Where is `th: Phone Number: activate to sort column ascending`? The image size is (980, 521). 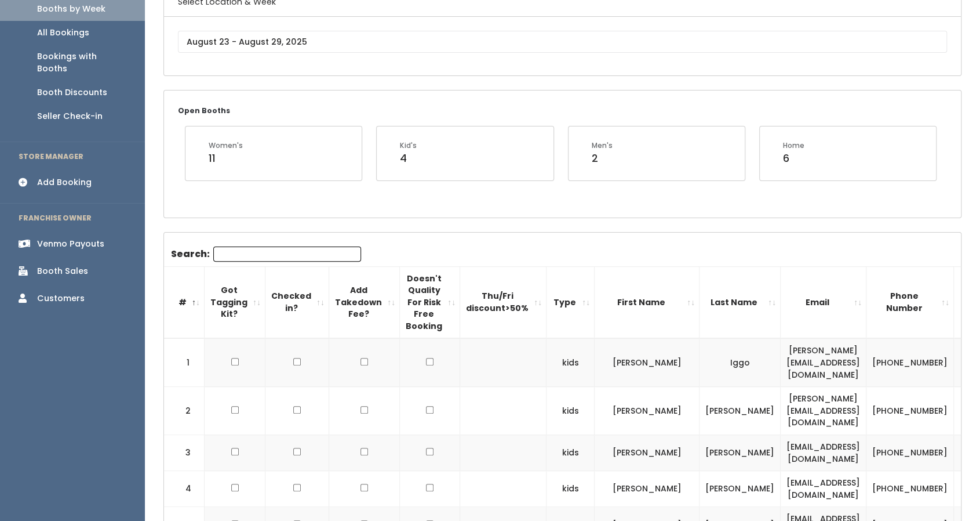 th: Phone Number: activate to sort column ascending is located at coordinates (910, 302).